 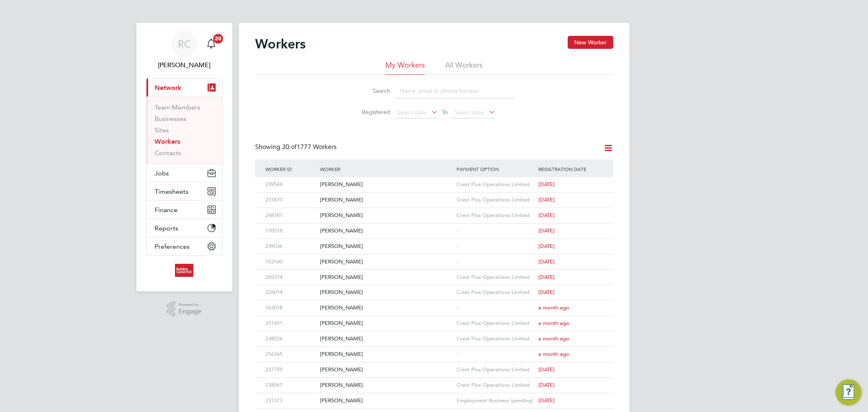 I want to click on li: All Workers, so click(x=464, y=68).